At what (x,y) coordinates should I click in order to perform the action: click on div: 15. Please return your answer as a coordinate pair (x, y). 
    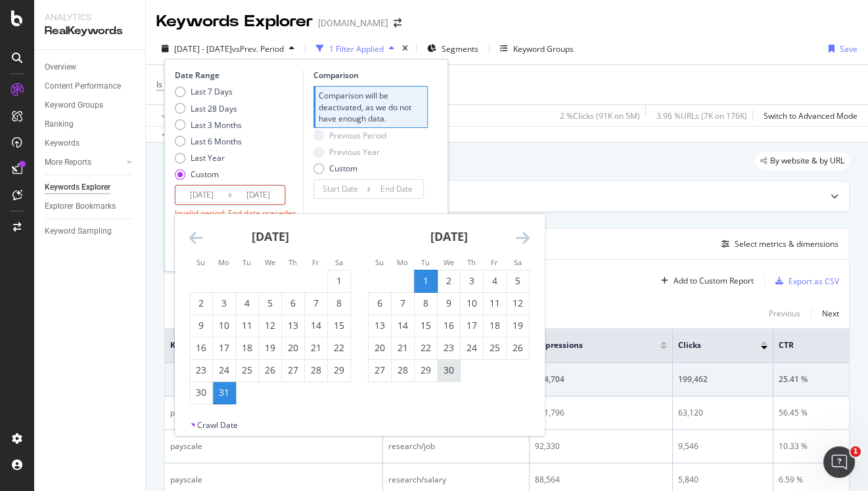
    Looking at the image, I should click on (339, 325).